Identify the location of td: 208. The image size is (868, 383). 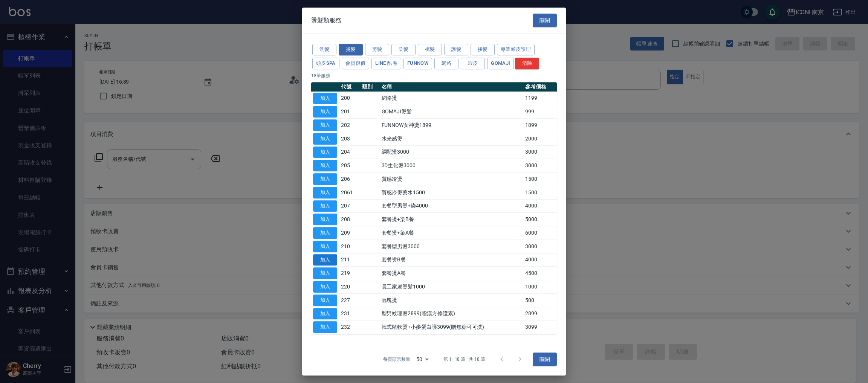
(350, 220).